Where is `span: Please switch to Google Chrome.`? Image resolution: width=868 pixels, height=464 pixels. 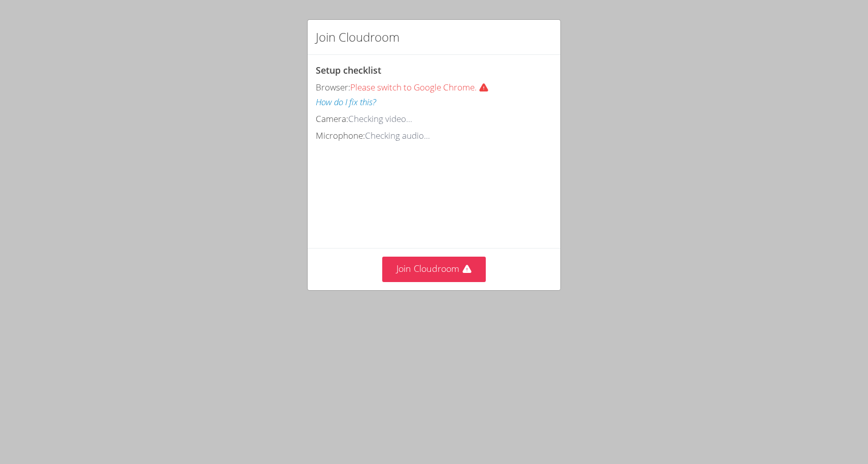
span: Please switch to Google Chrome. is located at coordinates (423, 87).